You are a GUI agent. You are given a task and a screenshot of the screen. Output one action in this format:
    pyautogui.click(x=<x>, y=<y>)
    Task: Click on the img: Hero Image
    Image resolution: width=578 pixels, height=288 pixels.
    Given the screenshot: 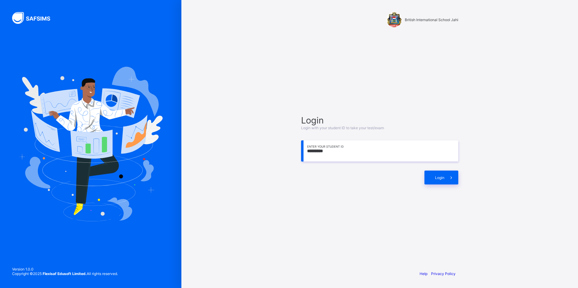 What is the action you would take?
    pyautogui.click(x=91, y=144)
    